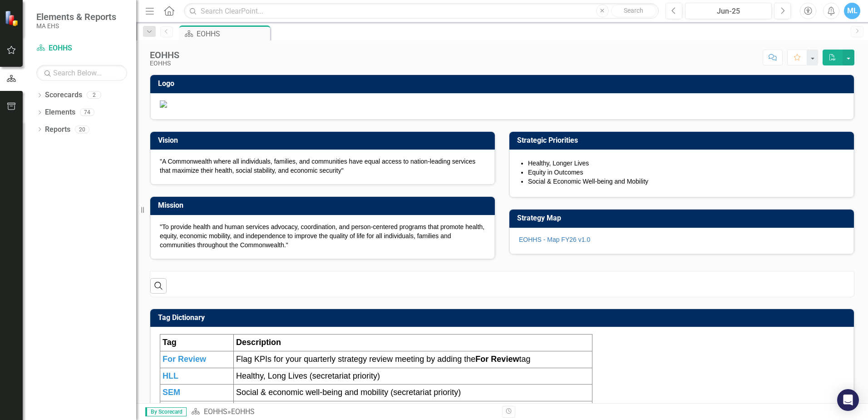 This screenshot has width=868, height=420. Describe the element at coordinates (185, 359) in the screenshot. I see `span: For Review` at that location.